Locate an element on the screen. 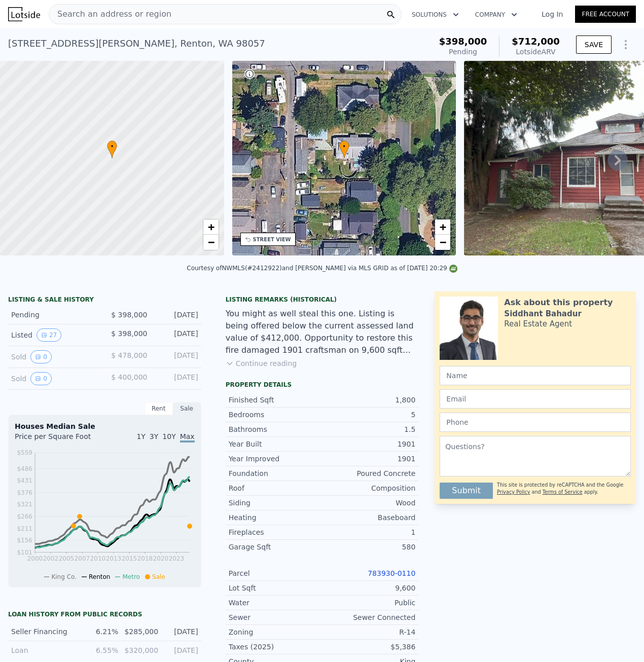  tspan: $559 is located at coordinates (24, 452).